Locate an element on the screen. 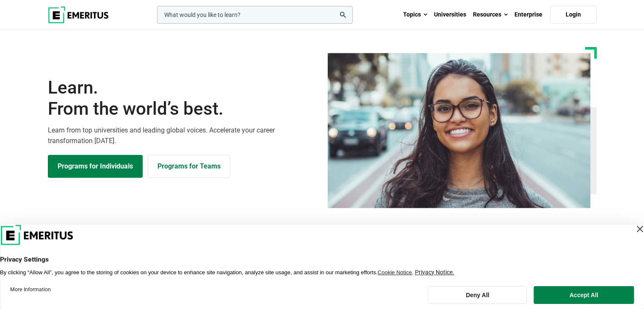 This screenshot has width=644, height=309. a: Explore for Business is located at coordinates (189, 167).